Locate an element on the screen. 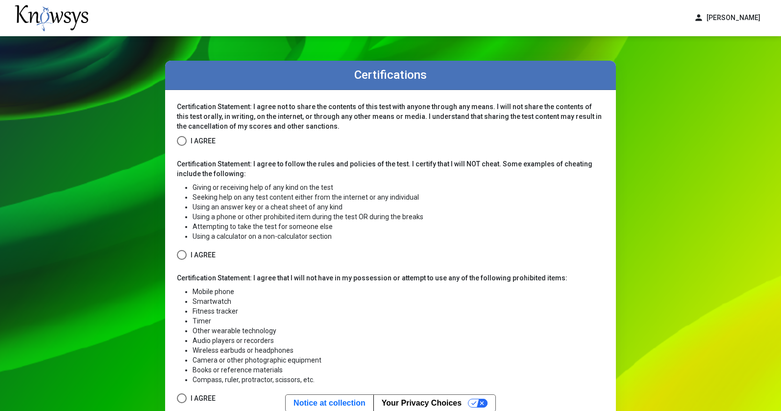 Image resolution: width=781 pixels, height=411 pixels. li: Wireless earbuds or headphones is located at coordinates (398, 351).